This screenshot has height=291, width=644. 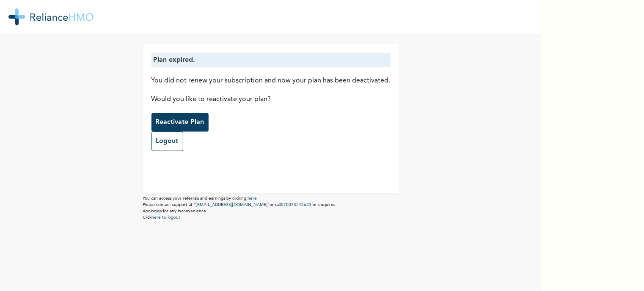 I want to click on a: here, so click(x=253, y=198).